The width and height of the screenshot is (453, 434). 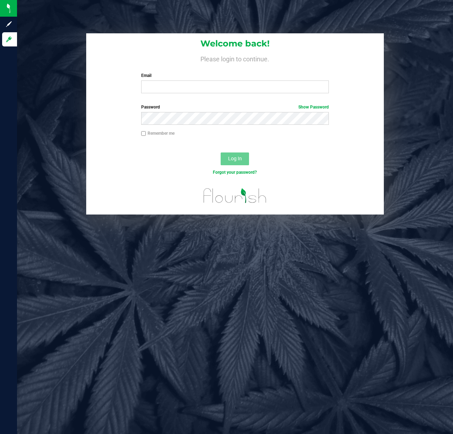 What do you see at coordinates (235, 44) in the screenshot?
I see `h1: Welcome back!` at bounding box center [235, 44].